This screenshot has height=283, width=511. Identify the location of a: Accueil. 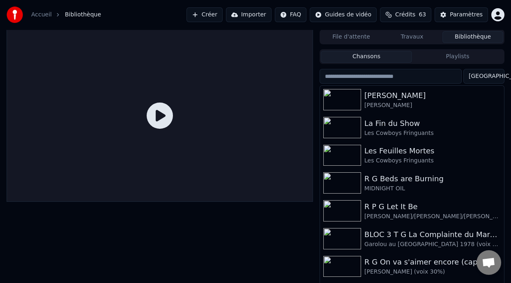
(41, 15).